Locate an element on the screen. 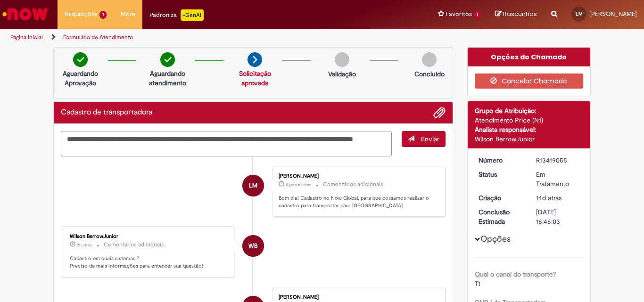  p: Bom dia! Cadastro no Now Global, para que possamos realizar o cadastro para transportar para [GEO... is located at coordinates (357, 202).